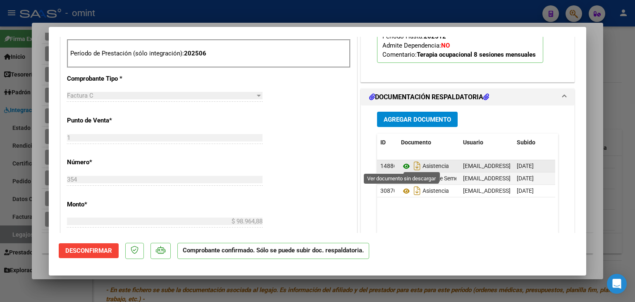  Describe the element at coordinates (429, 97) in the screenshot. I see `h1: DOCUMENTACIÓN RESPALDATORIA` at that location.